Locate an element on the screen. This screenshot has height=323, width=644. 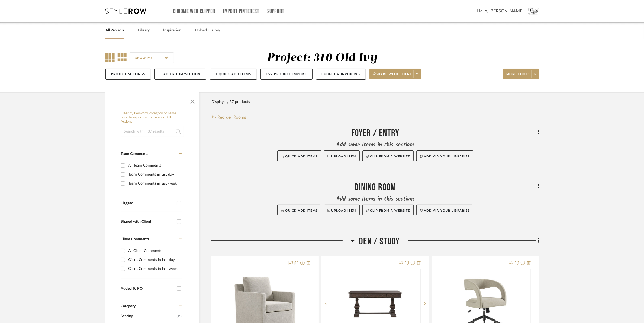
span: More tools is located at coordinates (518, 76).